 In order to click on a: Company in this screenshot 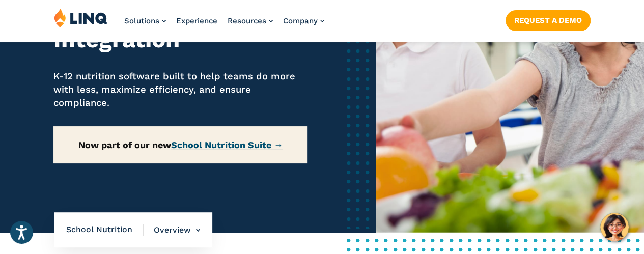, I will do `click(303, 21)`.